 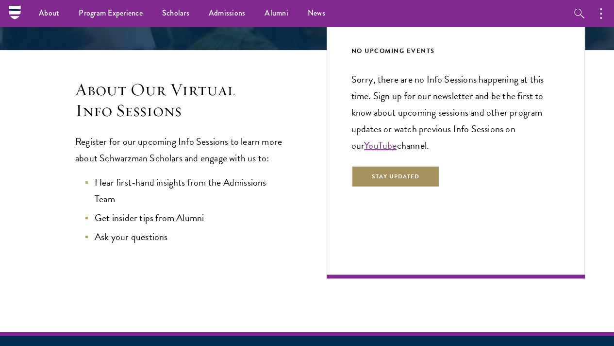 I want to click on a: YouTube, so click(x=380, y=145).